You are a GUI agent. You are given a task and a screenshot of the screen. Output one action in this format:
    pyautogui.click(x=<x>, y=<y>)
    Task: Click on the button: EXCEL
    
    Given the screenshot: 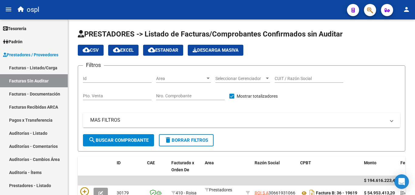 What is the action you would take?
    pyautogui.click(x=123, y=50)
    